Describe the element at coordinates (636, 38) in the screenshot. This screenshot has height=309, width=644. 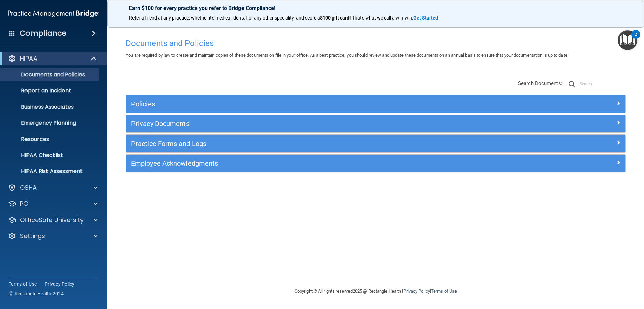
I see `div: 2` at that location.